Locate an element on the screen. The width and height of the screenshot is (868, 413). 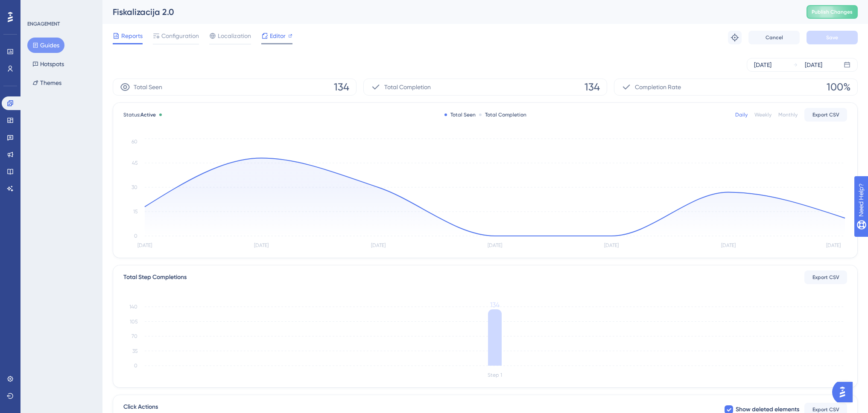
span: Editor is located at coordinates (278, 36).